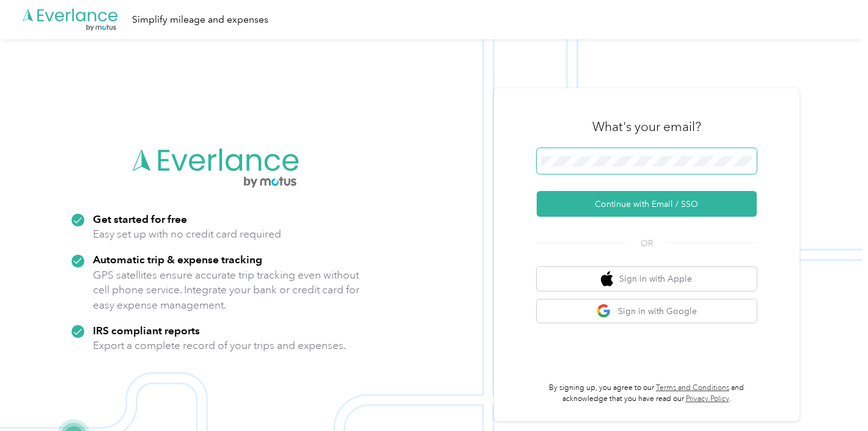 This screenshot has height=431, width=868. Describe the element at coordinates (140, 218) in the screenshot. I see `strong: Get started for free` at that location.